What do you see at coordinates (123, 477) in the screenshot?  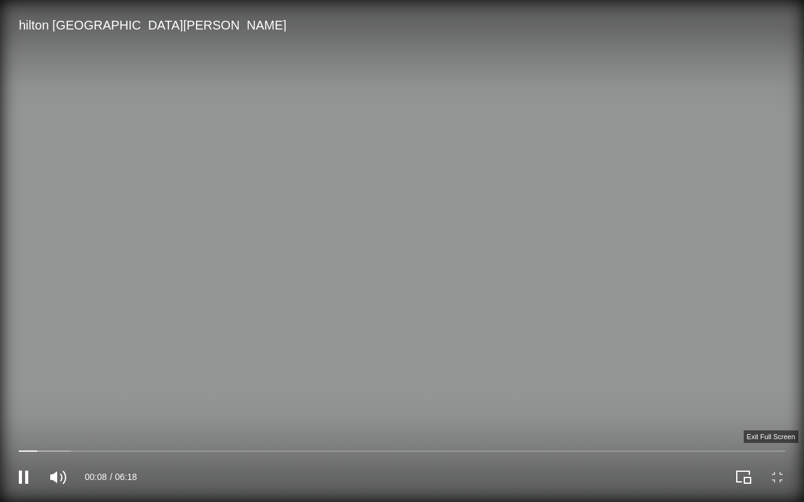 I see `span: 06:18` at bounding box center [123, 477].